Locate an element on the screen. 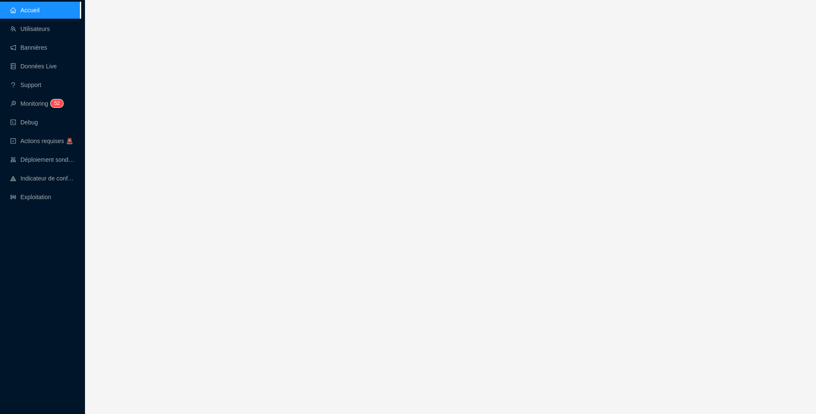  span: check-square is located at coordinates (13, 141).